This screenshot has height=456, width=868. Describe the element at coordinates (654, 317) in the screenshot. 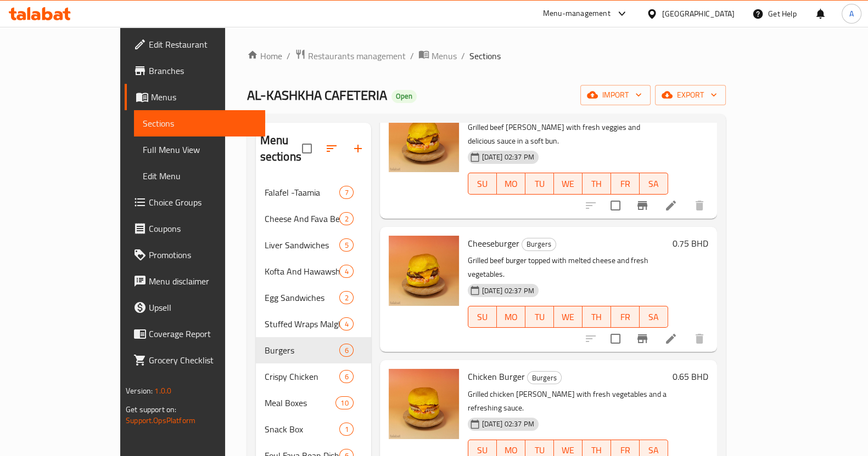

I see `span: SA` at that location.